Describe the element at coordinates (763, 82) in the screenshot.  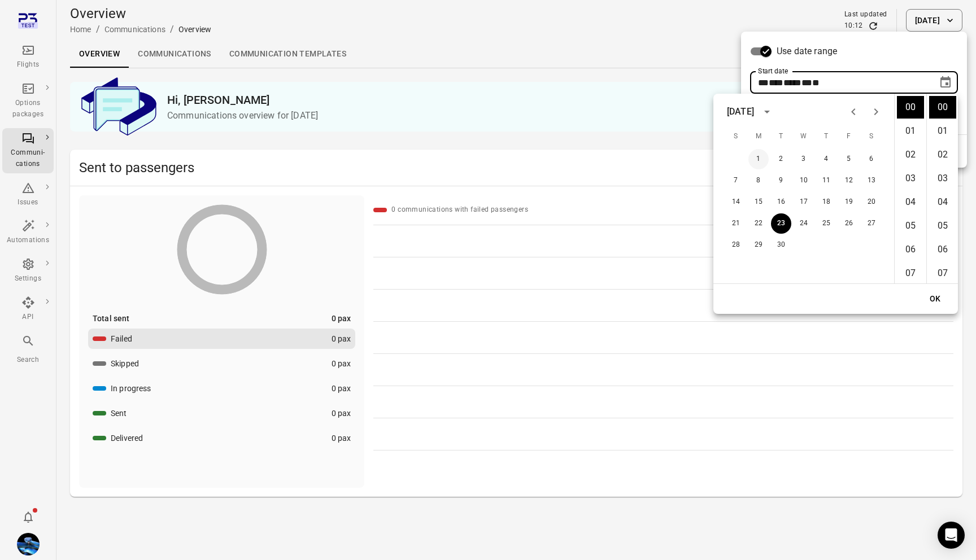
I see `span: Day` at that location.